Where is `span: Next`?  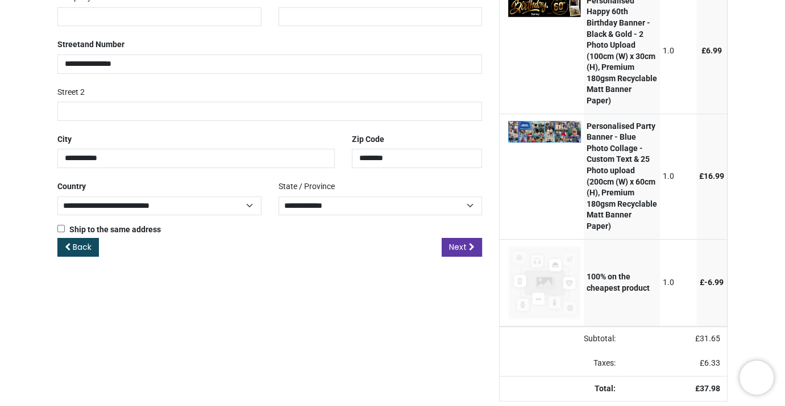 span: Next is located at coordinates (457, 247).